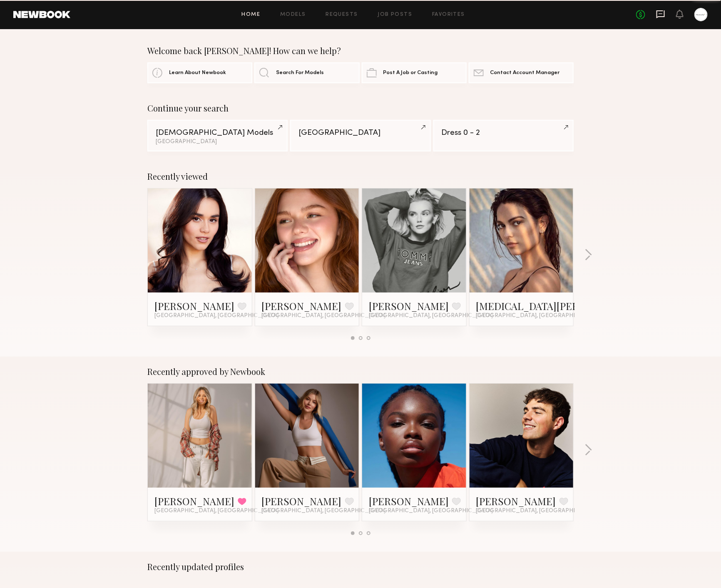 The image size is (721, 588). Describe the element at coordinates (251, 15) in the screenshot. I see `a: Home` at that location.